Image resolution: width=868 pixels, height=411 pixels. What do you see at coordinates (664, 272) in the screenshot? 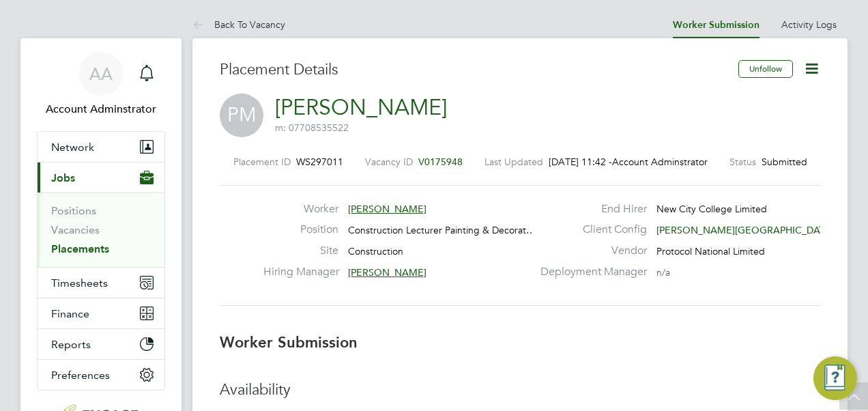
I see `span: n/a` at bounding box center [664, 272].